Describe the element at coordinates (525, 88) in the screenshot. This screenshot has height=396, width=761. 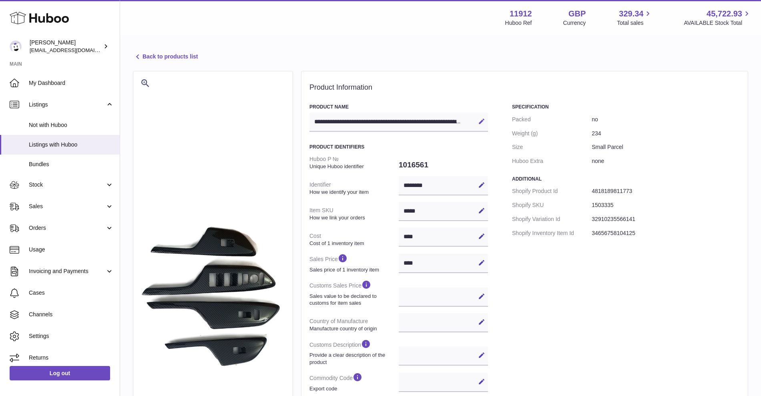
I see `h2: Product Information` at that location.